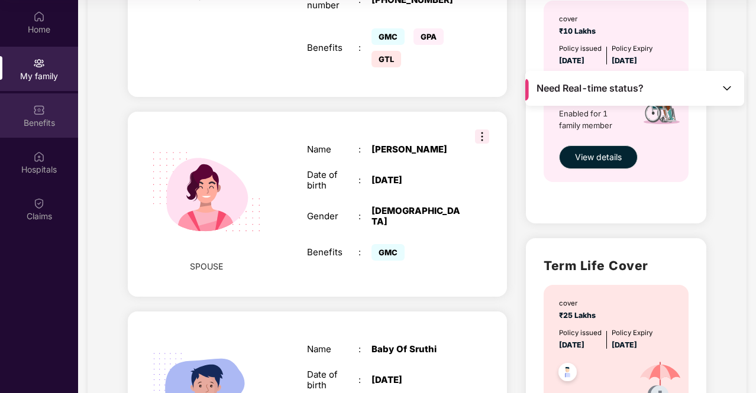 The width and height of the screenshot is (756, 393). What do you see at coordinates (590, 88) in the screenshot?
I see `span: Need Real-time status?` at bounding box center [590, 88].